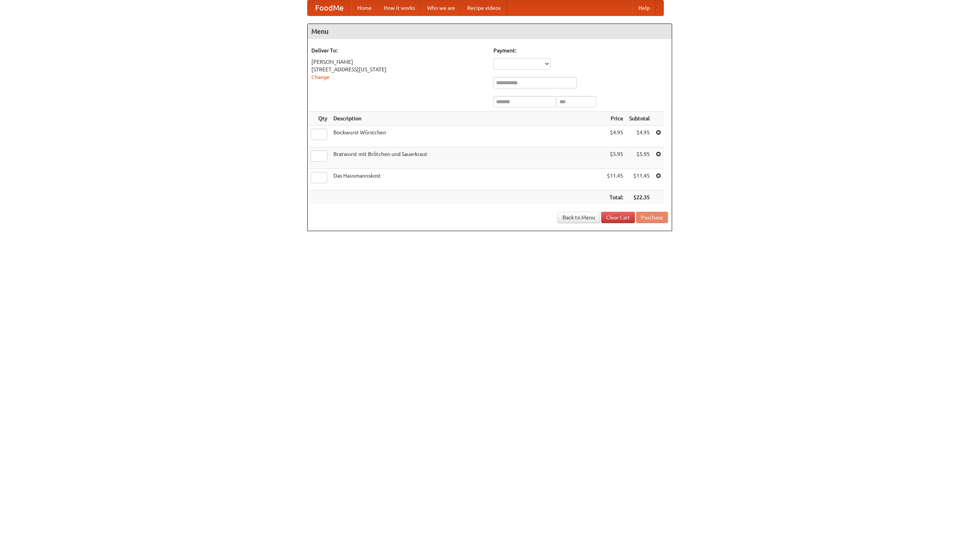  What do you see at coordinates (490, 31) in the screenshot?
I see `h4: Menu` at bounding box center [490, 31].